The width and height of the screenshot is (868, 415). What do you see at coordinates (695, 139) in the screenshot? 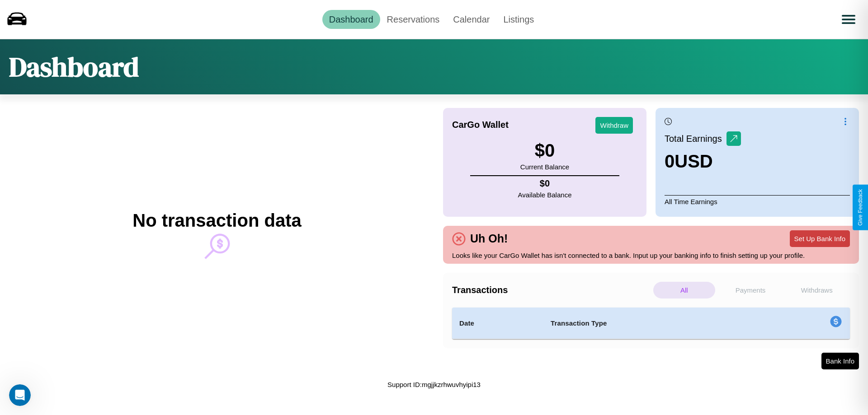
I see `p: Total Earnings` at bounding box center [695, 139].